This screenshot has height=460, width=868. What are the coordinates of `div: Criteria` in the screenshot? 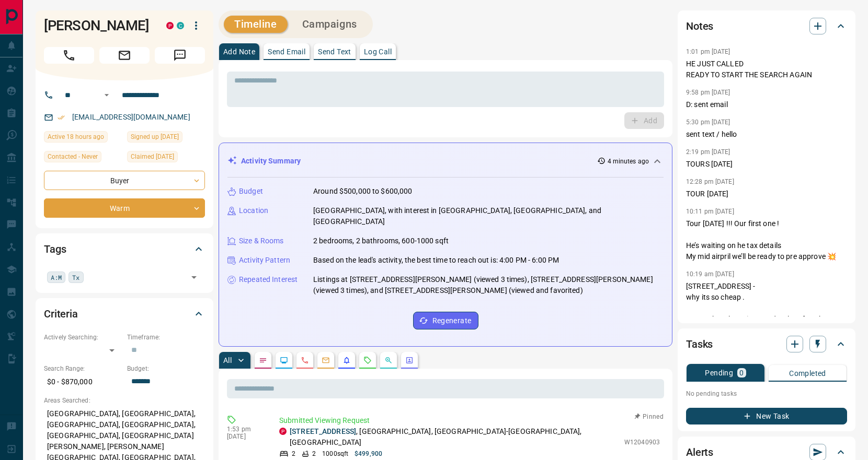 It's located at (125, 314).